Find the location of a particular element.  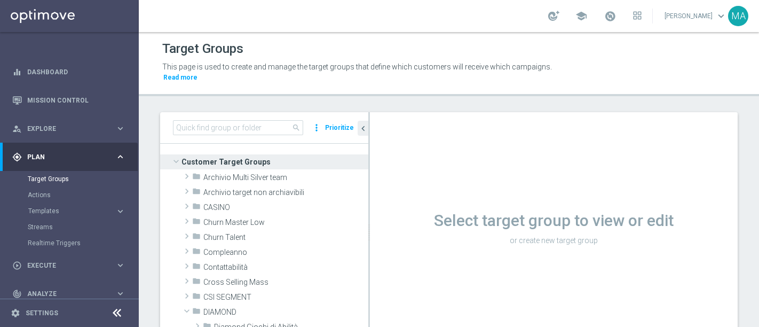

h1: Target Groups is located at coordinates (203, 49).